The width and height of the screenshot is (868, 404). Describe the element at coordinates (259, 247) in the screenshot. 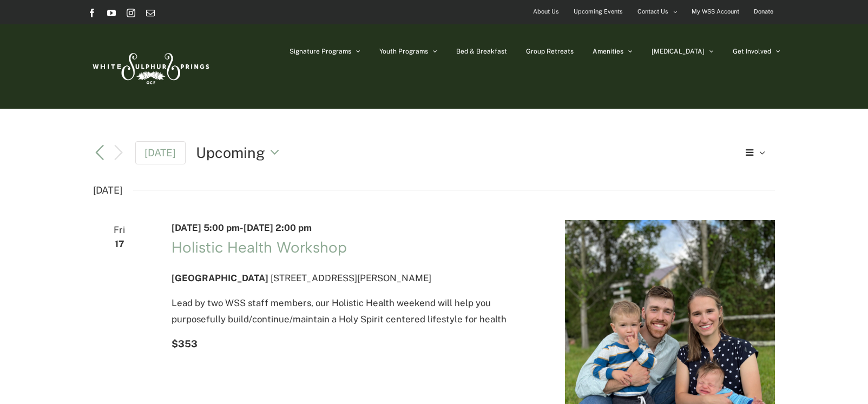

I see `a: Holistic Health Workshop` at that location.